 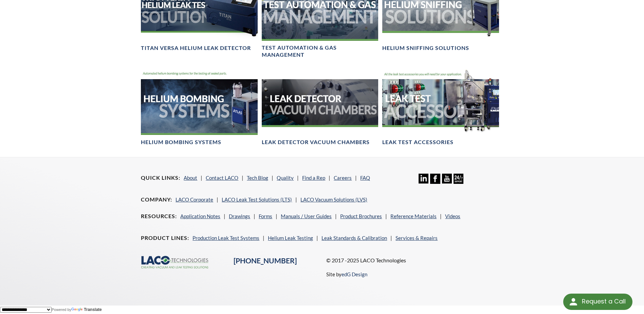 What do you see at coordinates (190, 178) in the screenshot?
I see `a: About` at bounding box center [190, 178].